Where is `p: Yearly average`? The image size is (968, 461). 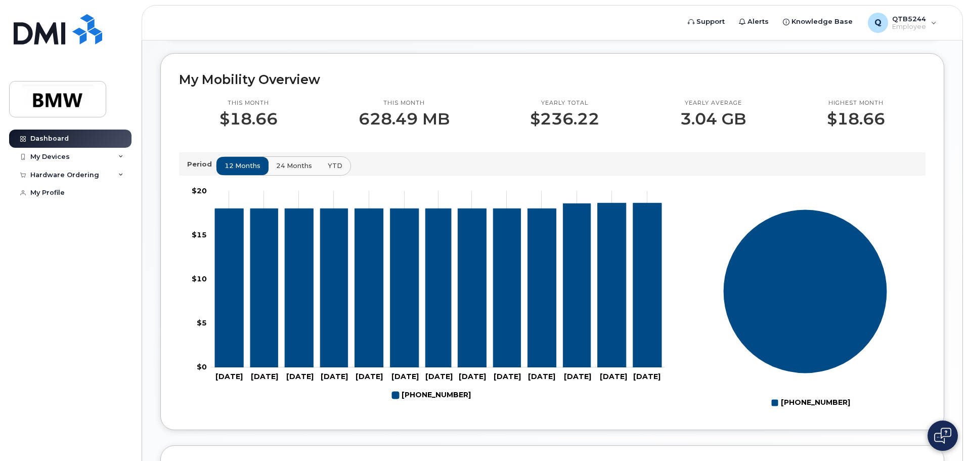 p: Yearly average is located at coordinates (713, 103).